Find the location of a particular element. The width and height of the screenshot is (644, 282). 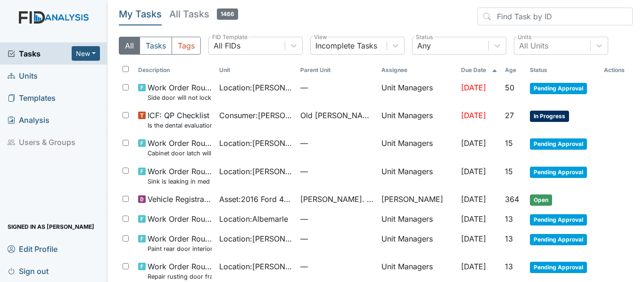

span: Location : Albemarle is located at coordinates (254, 219).